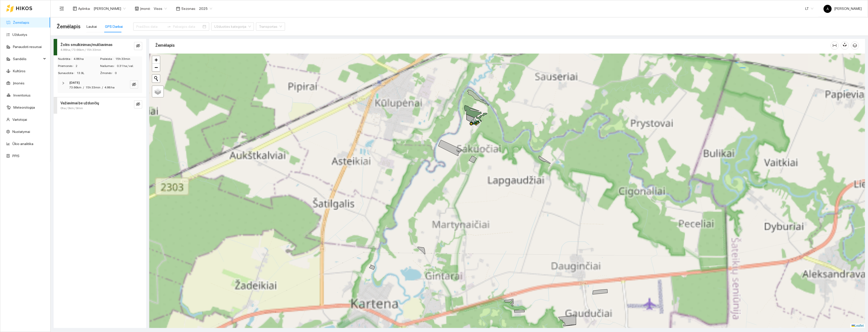 The height and width of the screenshot is (332, 868). I want to click on a: Žemėlapis, so click(21, 22).